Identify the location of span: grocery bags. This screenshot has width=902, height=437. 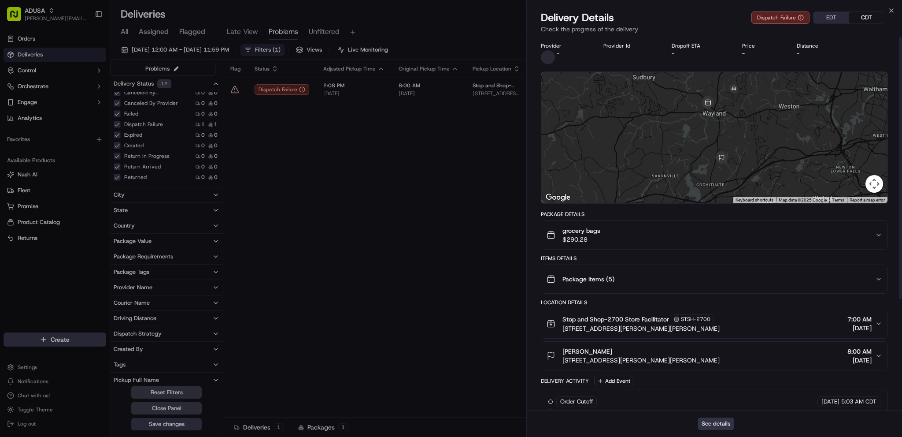
(581, 230).